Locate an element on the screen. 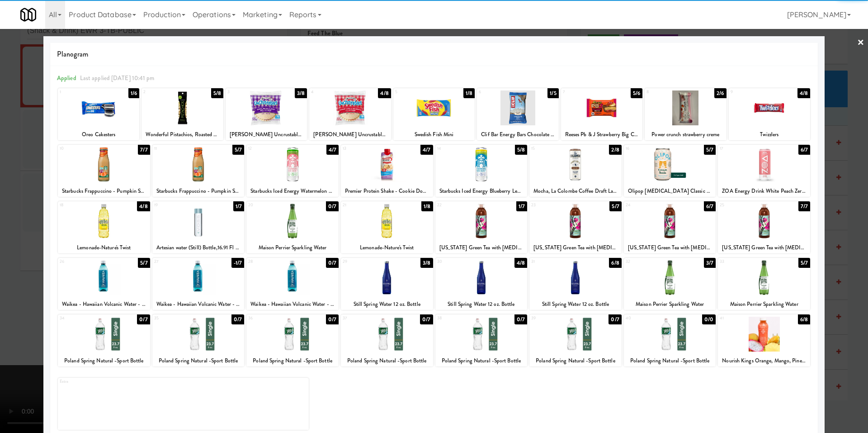 The height and width of the screenshot is (433, 868). div: 20 is located at coordinates (270, 205).